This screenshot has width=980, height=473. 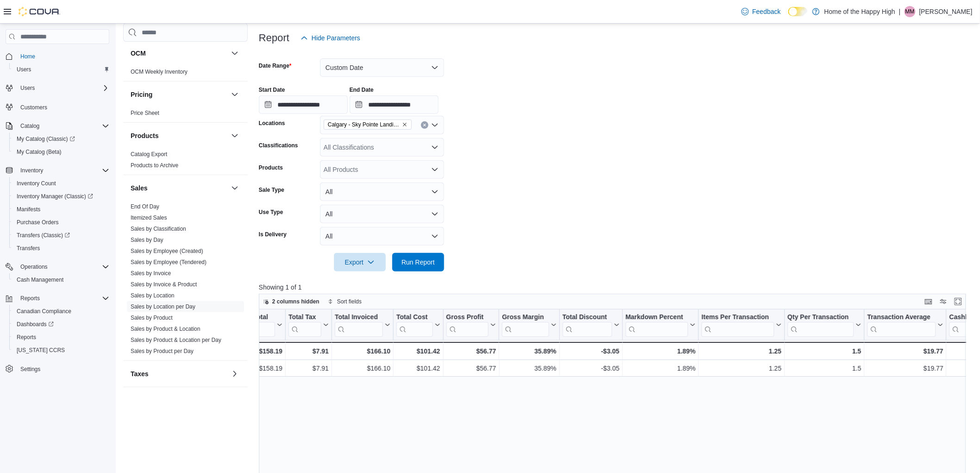 I want to click on span: Catalog, so click(x=63, y=126).